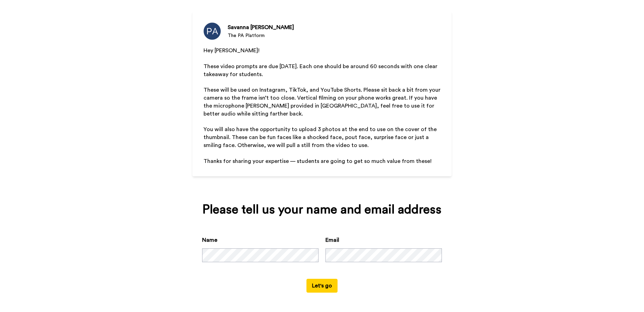 This screenshot has width=644, height=312. I want to click on img: The PA Platform, so click(212, 31).